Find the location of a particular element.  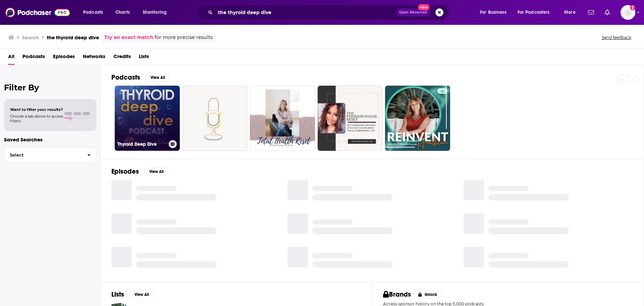

span: For Podcasters is located at coordinates (534, 13).